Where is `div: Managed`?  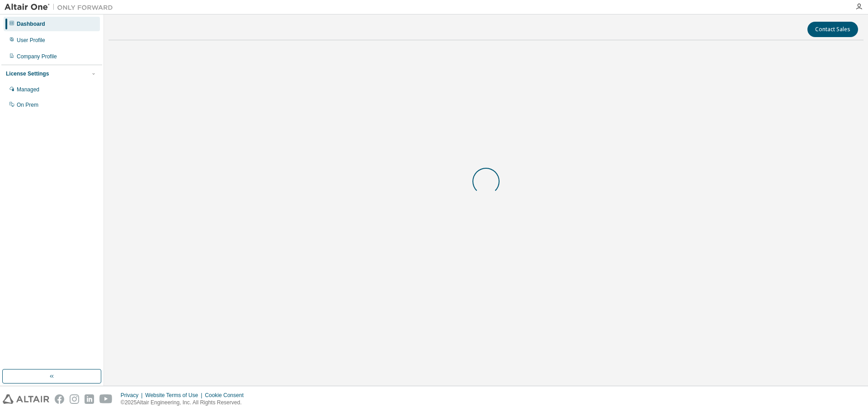 div: Managed is located at coordinates (28, 89).